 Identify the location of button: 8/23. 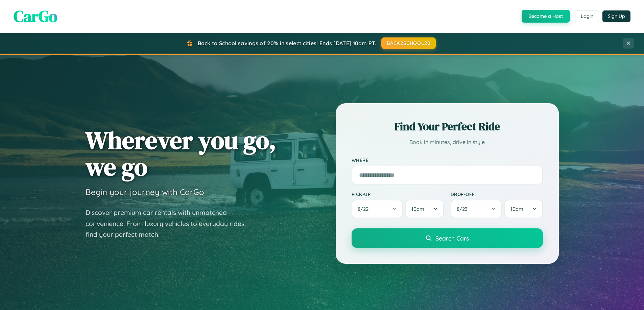
(476, 209).